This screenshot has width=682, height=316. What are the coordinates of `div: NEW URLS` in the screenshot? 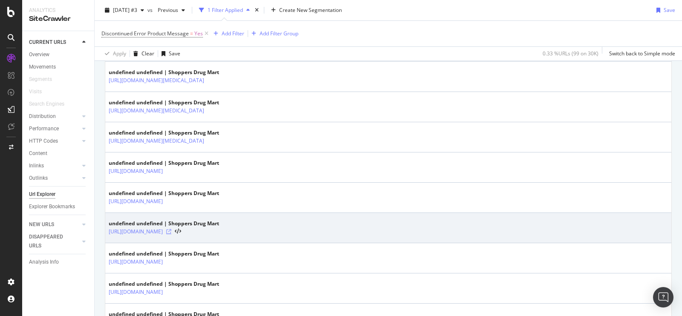 It's located at (41, 225).